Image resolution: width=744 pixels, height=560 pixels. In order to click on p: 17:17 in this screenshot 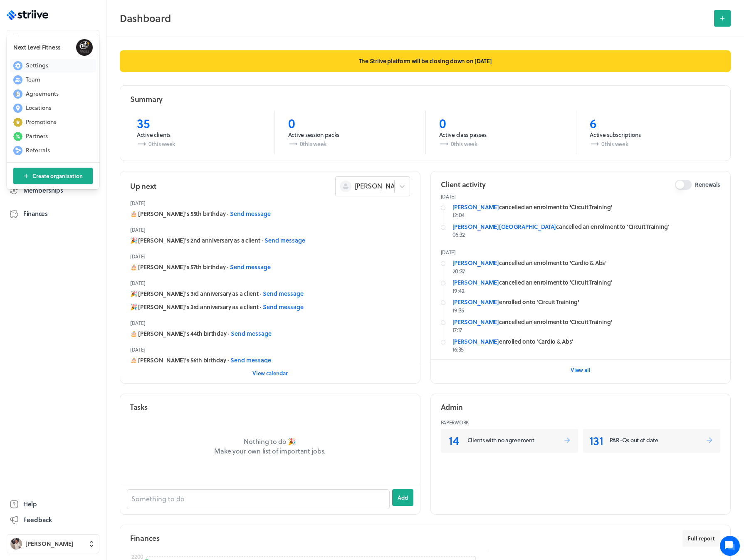, I will do `click(586, 330)`.